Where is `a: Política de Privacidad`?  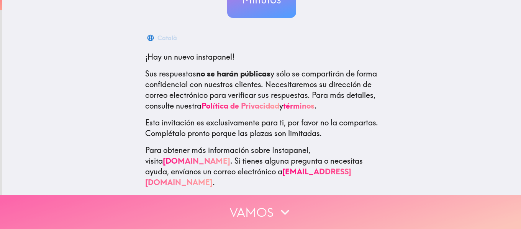
a: Política de Privacidad is located at coordinates (240, 106).